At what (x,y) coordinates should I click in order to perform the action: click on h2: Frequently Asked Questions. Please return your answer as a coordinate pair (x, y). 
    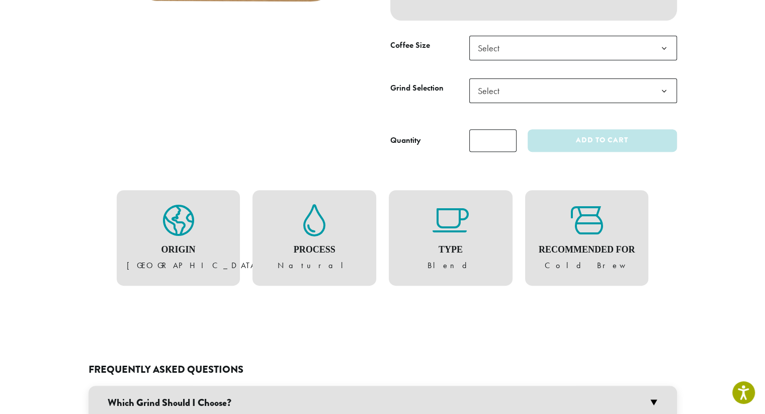
    Looking at the image, I should click on (383, 370).